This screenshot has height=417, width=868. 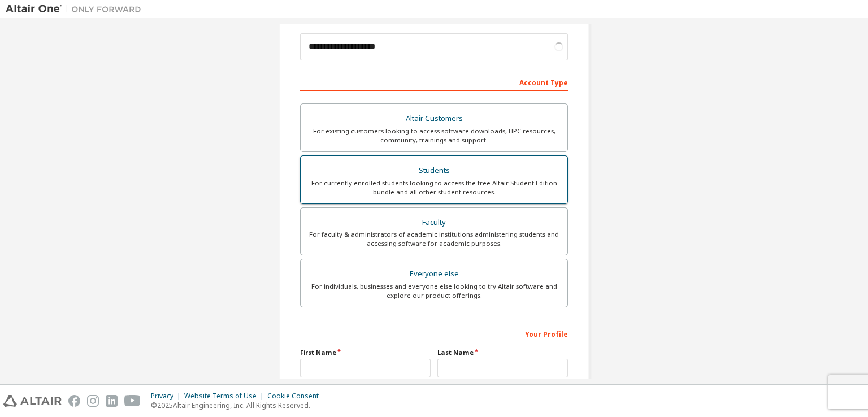 I want to click on img: youtube.svg, so click(x=132, y=401).